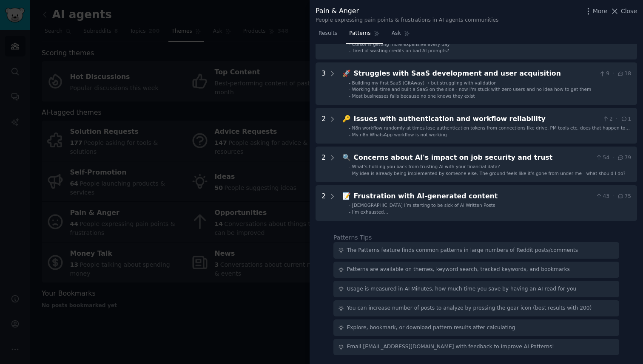  I want to click on span: Working full-time and built a SaaS on the side - now I'm stuck with zero users and no idea how to..., so click(472, 89).